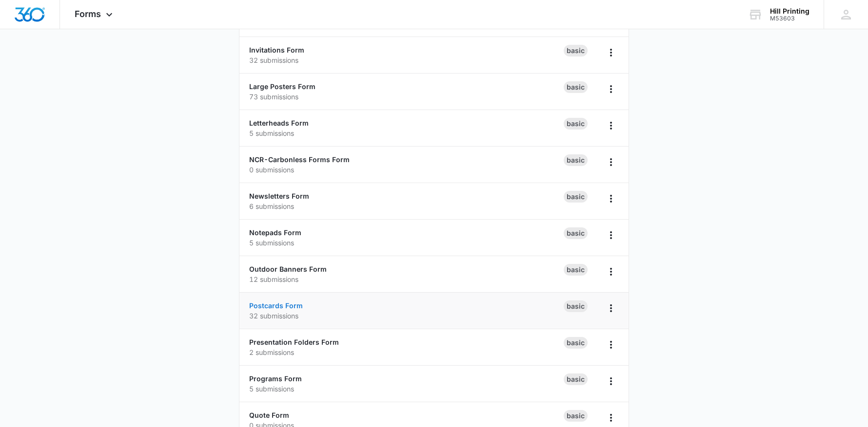 The width and height of the screenshot is (868, 427). What do you see at coordinates (406, 352) in the screenshot?
I see `p: 2 submissions` at bounding box center [406, 352].